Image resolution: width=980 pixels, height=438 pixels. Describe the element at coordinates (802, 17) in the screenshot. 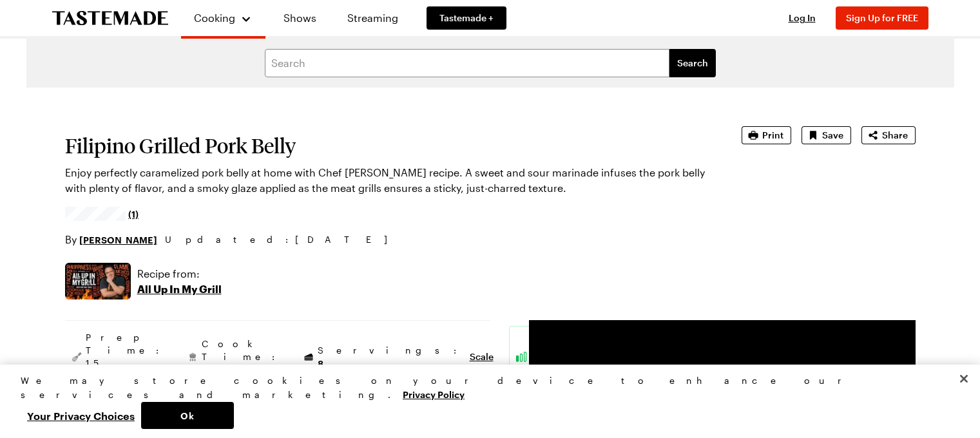

I see `span: Log In` at that location.